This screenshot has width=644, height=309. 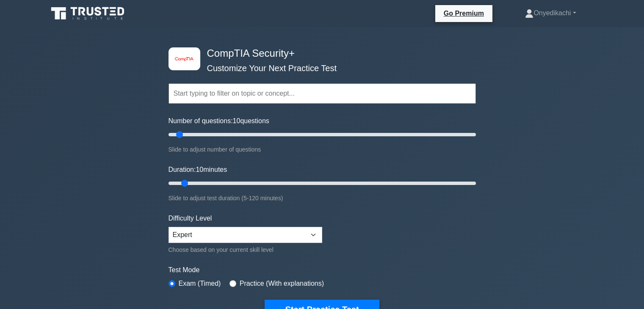 What do you see at coordinates (245, 249) in the screenshot?
I see `div: Choose based on your current skill level` at bounding box center [245, 249].